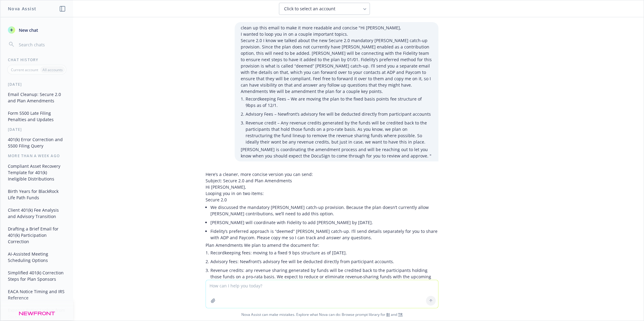 The width and height of the screenshot is (644, 321). Describe the element at coordinates (37, 257) in the screenshot. I see `button: AI-Assisted Meeting Scheduling Options` at that location.